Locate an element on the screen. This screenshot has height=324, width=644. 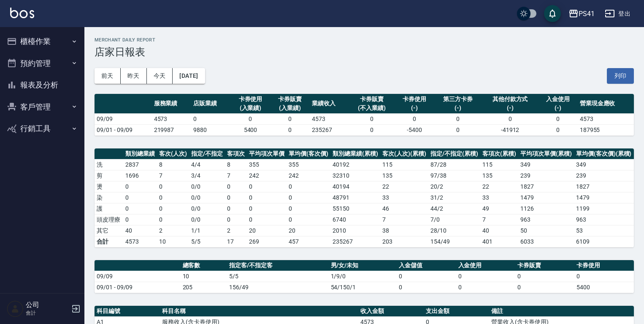
th: 指定/不指定 is located at coordinates (207, 154).